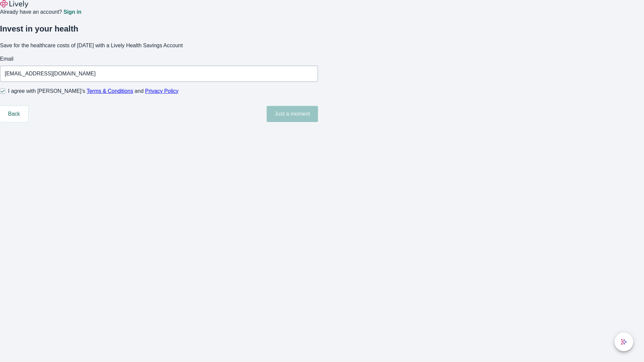  I want to click on a: Sign in, so click(72, 12).